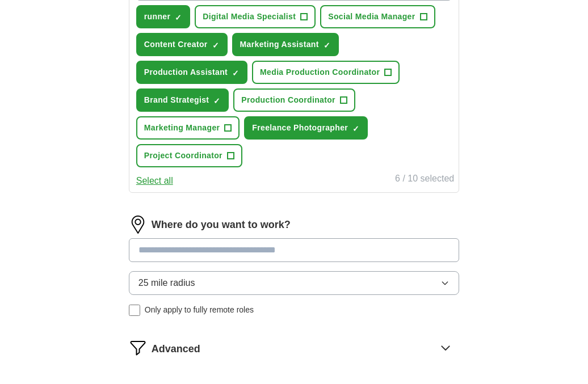  Describe the element at coordinates (155, 181) in the screenshot. I see `button: Select all` at that location.